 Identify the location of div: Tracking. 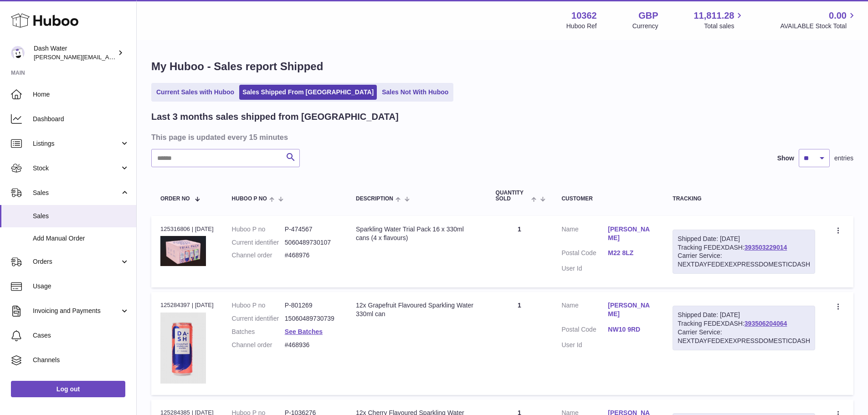
(743, 198).